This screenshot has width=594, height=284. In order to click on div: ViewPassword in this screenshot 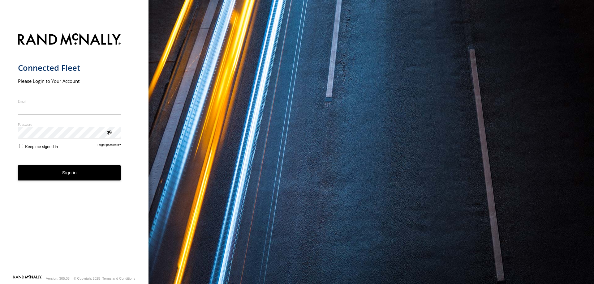, I will do `click(109, 132)`.